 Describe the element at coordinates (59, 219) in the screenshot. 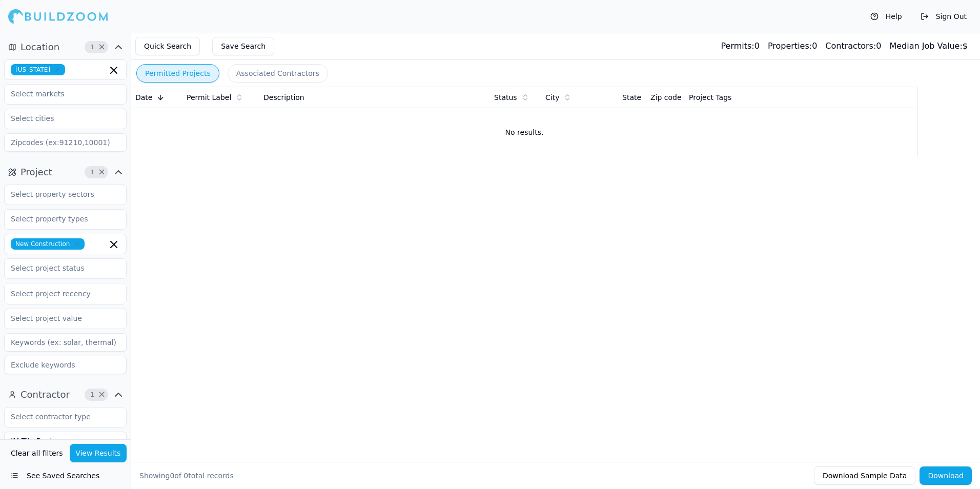

I see `input: Select property types` at that location.